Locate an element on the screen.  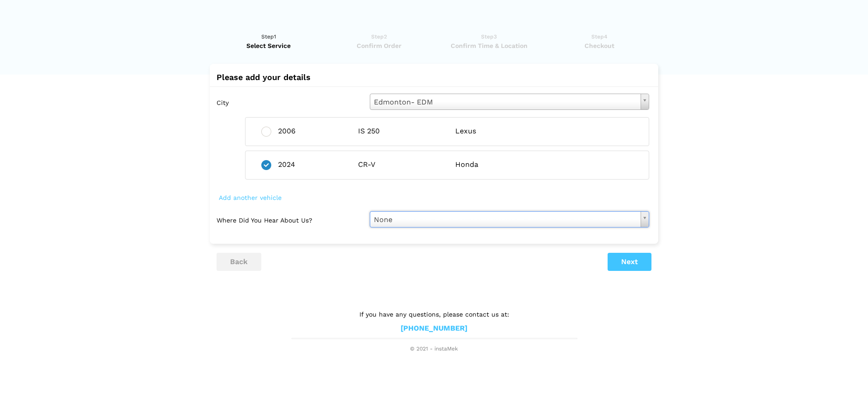
label: CR-V is located at coordinates (367, 165).